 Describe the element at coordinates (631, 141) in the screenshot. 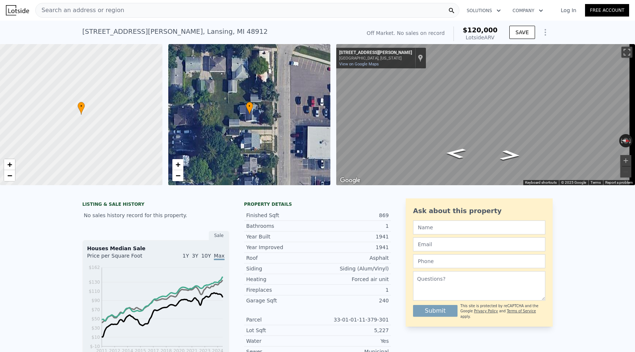

I see `button: Rotate clockwise` at that location.